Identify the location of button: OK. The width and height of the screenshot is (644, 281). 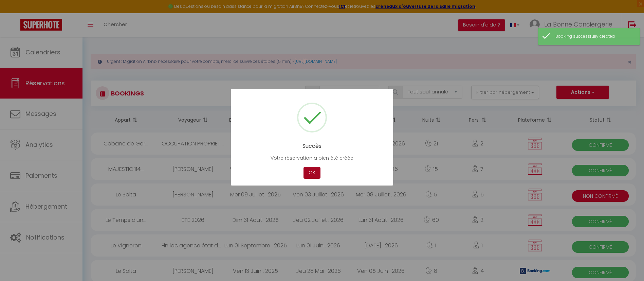
(312, 173).